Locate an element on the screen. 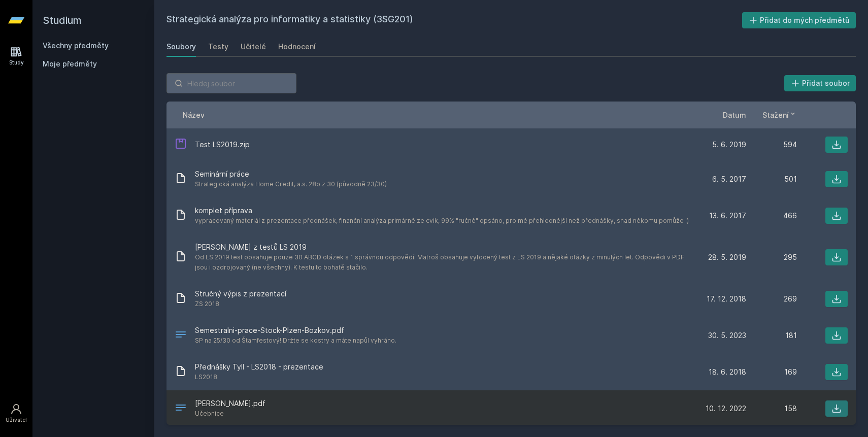  span: Seminární práce is located at coordinates (291, 174).